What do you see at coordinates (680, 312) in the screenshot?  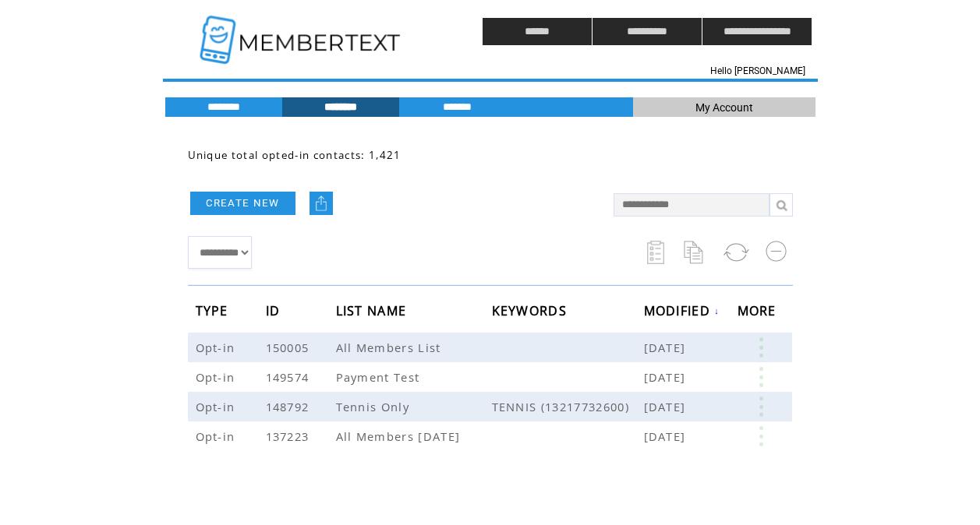 I see `span: MODIFIED` at bounding box center [680, 312].